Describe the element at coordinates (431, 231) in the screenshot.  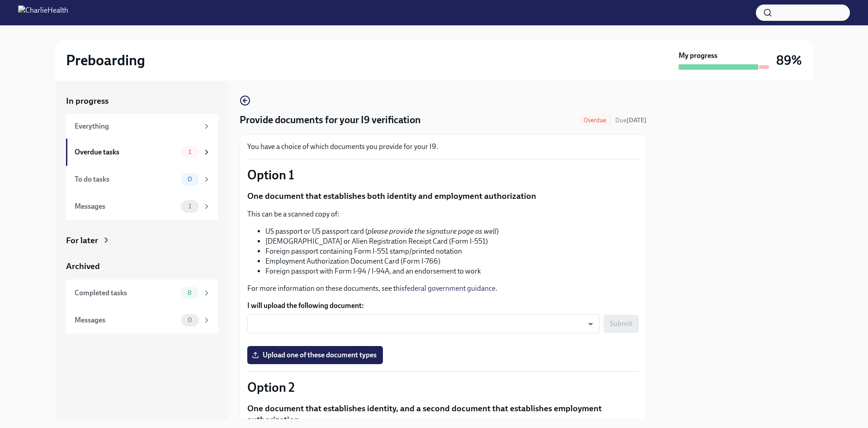
I see `em: please provide the signature page as well` at that location.